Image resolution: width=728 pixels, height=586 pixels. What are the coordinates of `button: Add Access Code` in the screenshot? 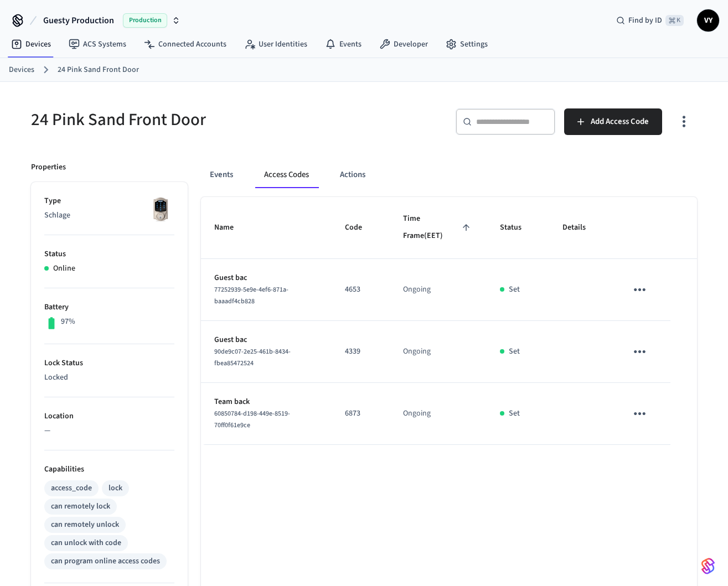 It's located at (613, 122).